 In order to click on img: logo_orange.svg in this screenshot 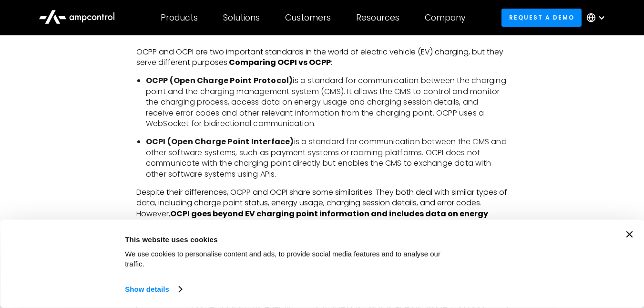, I will do `click(19, 19)`.